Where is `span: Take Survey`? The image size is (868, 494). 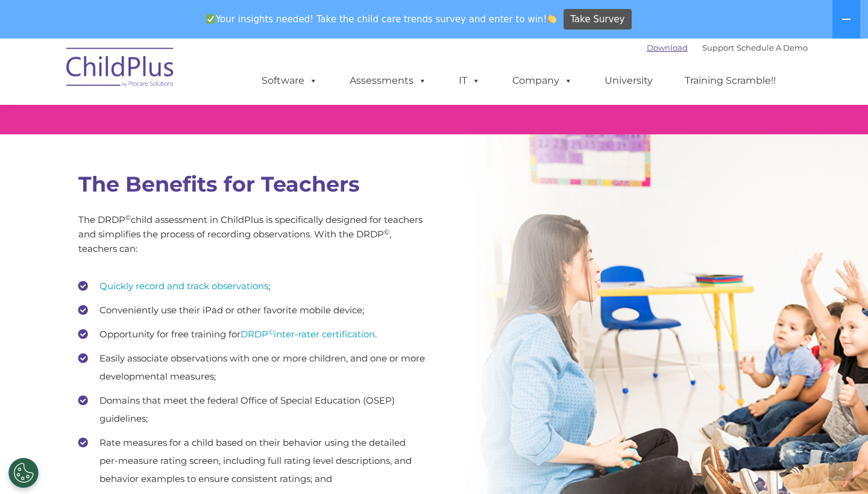
span: Take Survey is located at coordinates (598, 19).